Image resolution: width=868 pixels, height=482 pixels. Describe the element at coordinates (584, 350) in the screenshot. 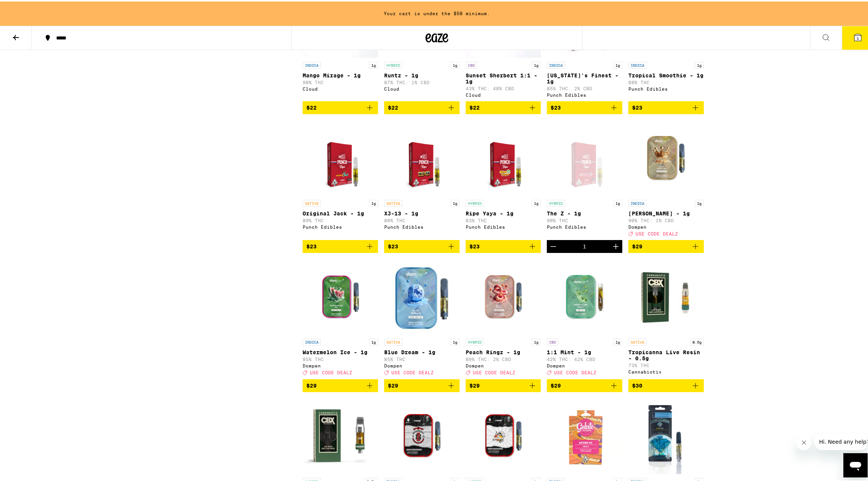

I see `p: 1:1 Mint - 1g` at that location.